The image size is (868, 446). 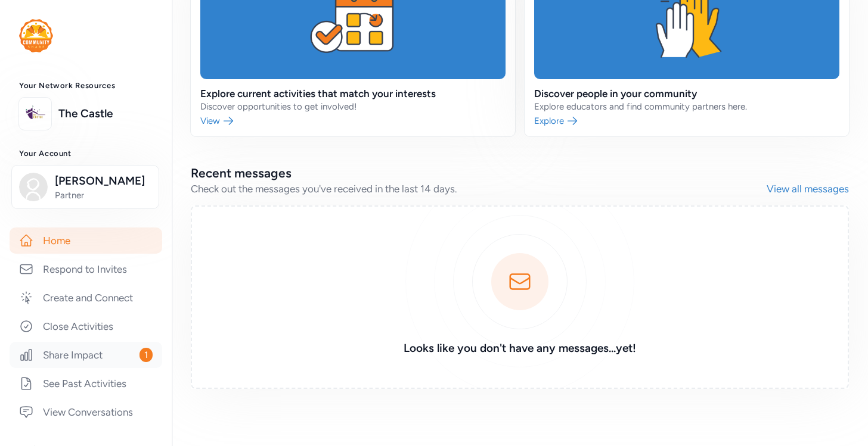 What do you see at coordinates (146, 355) in the screenshot?
I see `span: 1` at bounding box center [146, 355].